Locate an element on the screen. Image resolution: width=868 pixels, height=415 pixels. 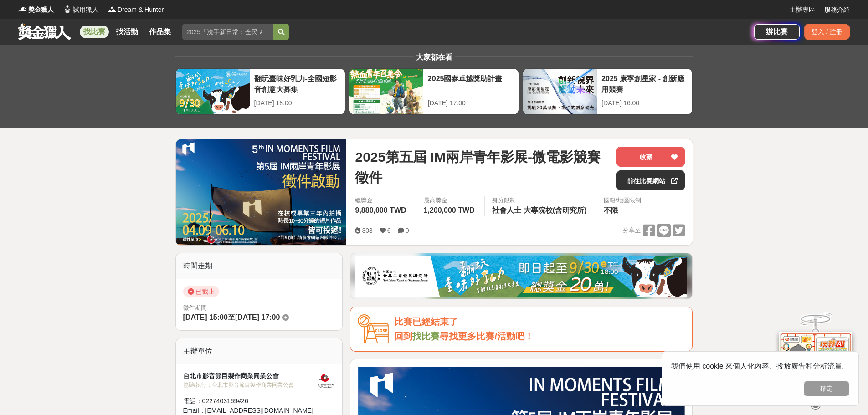
button: 收藏 is located at coordinates (651, 156).